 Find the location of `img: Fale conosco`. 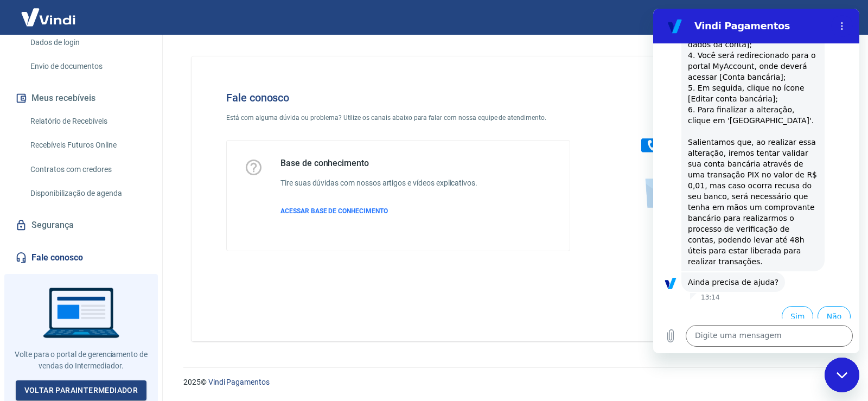

img: Fale conosco is located at coordinates (702, 146).